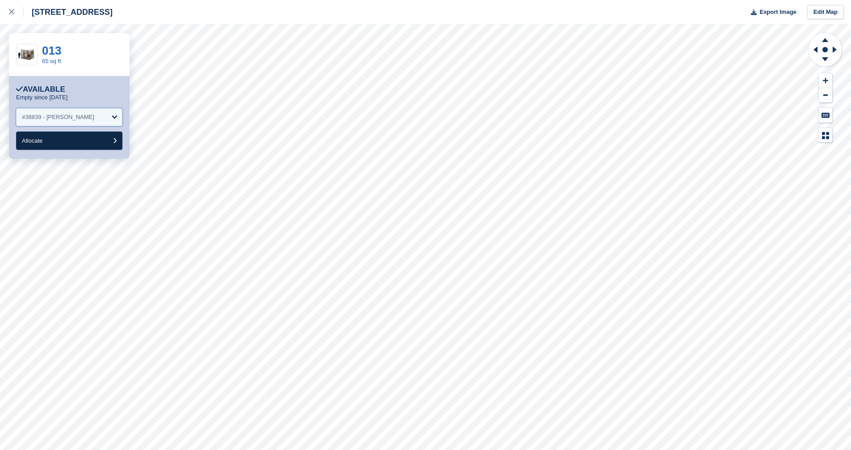 The height and width of the screenshot is (450, 851). What do you see at coordinates (32, 140) in the screenshot?
I see `span: Allocate` at bounding box center [32, 140].